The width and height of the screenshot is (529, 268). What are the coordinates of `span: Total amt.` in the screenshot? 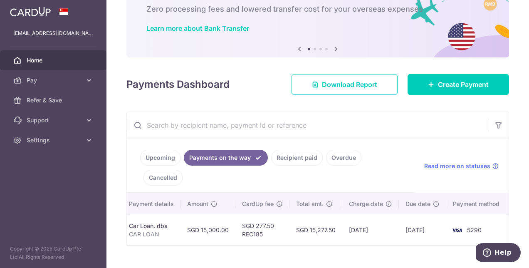 It's located at (310, 204).